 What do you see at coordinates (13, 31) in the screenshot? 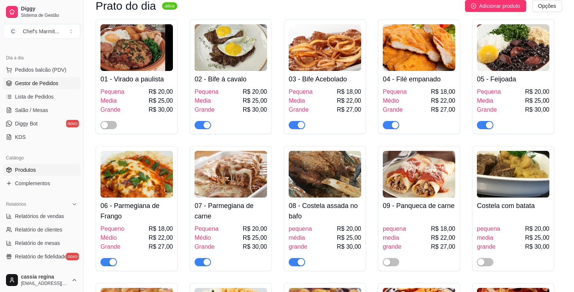
I see `span: C` at bounding box center [13, 31].